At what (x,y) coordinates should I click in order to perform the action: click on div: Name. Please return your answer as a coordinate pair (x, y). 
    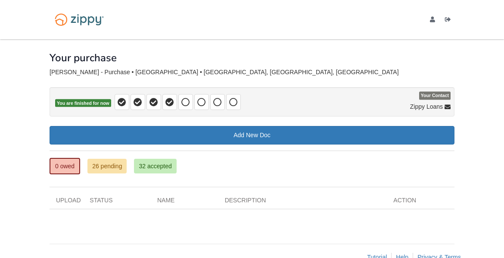
    Looking at the image, I should click on (184, 202).